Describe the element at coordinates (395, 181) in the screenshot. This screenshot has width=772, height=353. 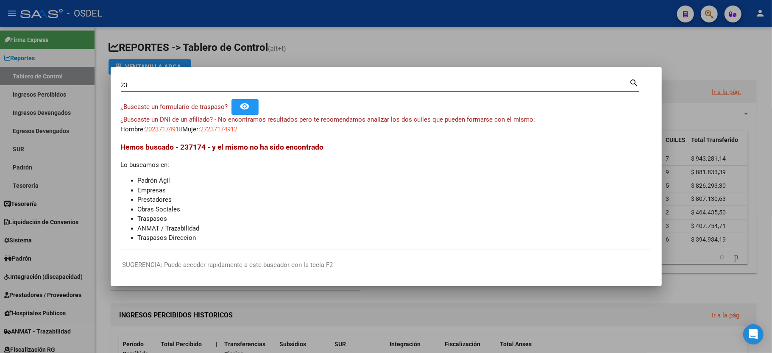
I see `li: Padrón Ágil` at that location.